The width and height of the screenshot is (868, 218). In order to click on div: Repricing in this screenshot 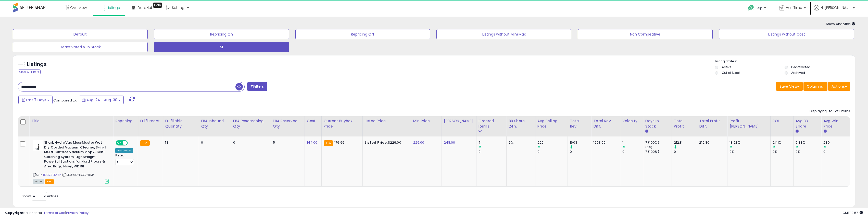, I will do `click(125, 121)`.